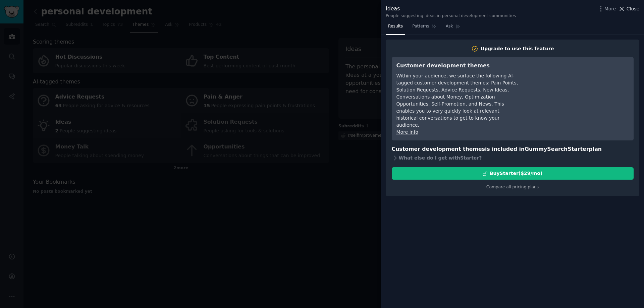 This screenshot has width=644, height=308. Describe the element at coordinates (451, 9) in the screenshot. I see `div: Ideas` at that location.